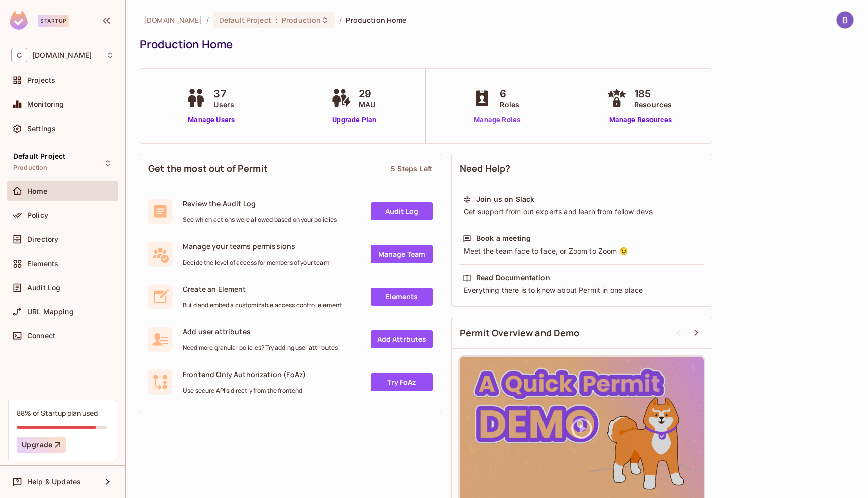  I want to click on span: Add user attributes, so click(261, 331).